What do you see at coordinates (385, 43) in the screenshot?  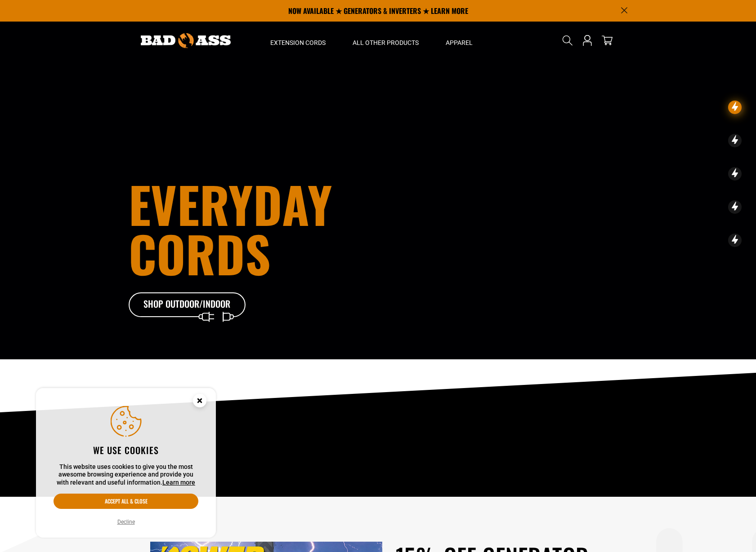 I see `span: All Other Products` at bounding box center [385, 43].